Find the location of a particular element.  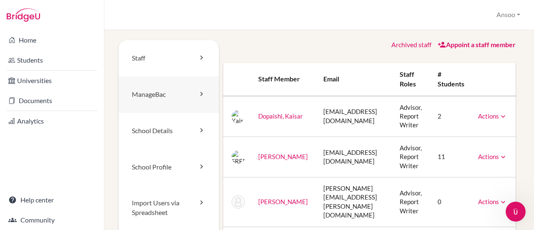

a: Students is located at coordinates (52, 60).